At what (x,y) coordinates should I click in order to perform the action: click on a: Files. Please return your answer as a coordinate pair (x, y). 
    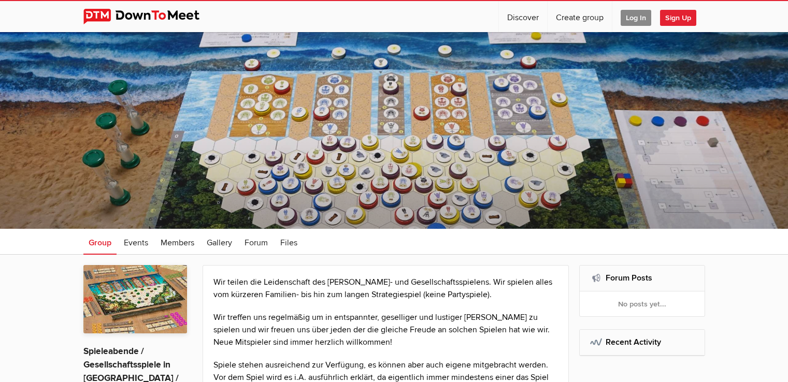
    Looking at the image, I should click on (289, 242).